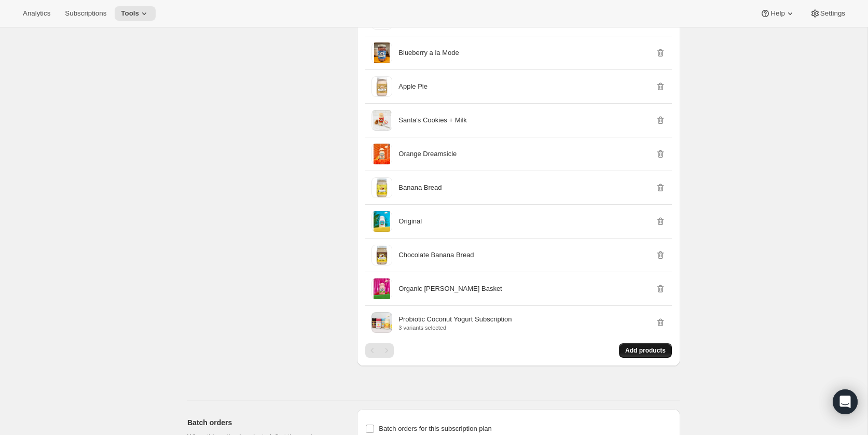 The image size is (868, 435). I want to click on span: Settings, so click(832, 14).